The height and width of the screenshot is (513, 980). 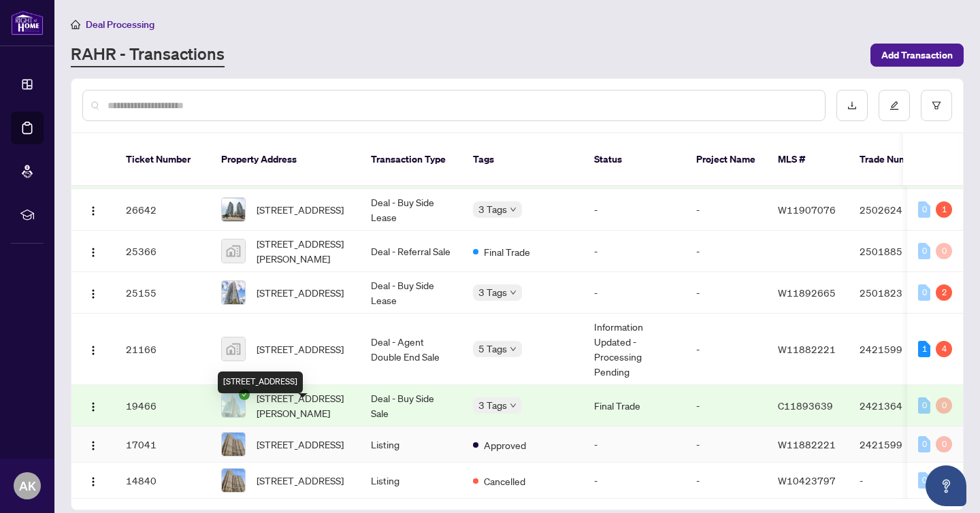 I want to click on th: Status, so click(x=634, y=160).